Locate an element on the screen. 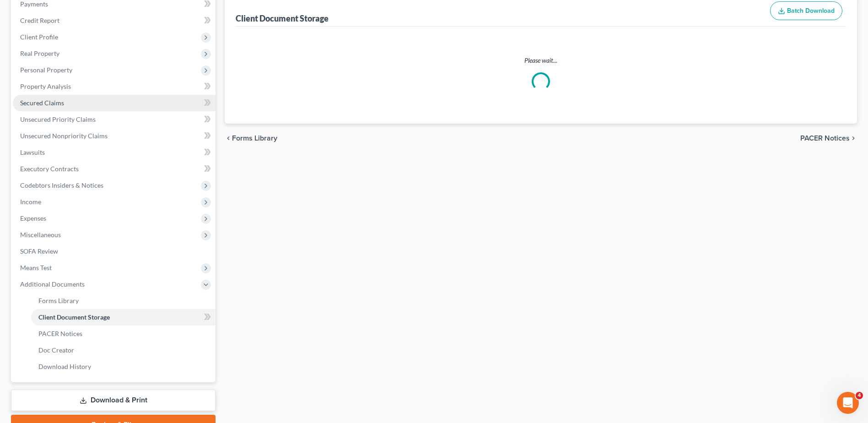 This screenshot has width=868, height=423. a: Download & Print is located at coordinates (113, 400).